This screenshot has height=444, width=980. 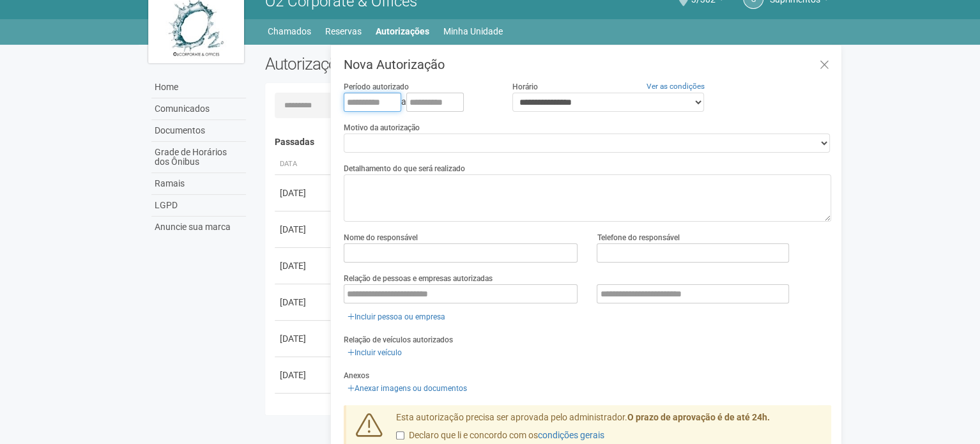 What do you see at coordinates (199, 184) in the screenshot?
I see `a: Ramais` at bounding box center [199, 184].